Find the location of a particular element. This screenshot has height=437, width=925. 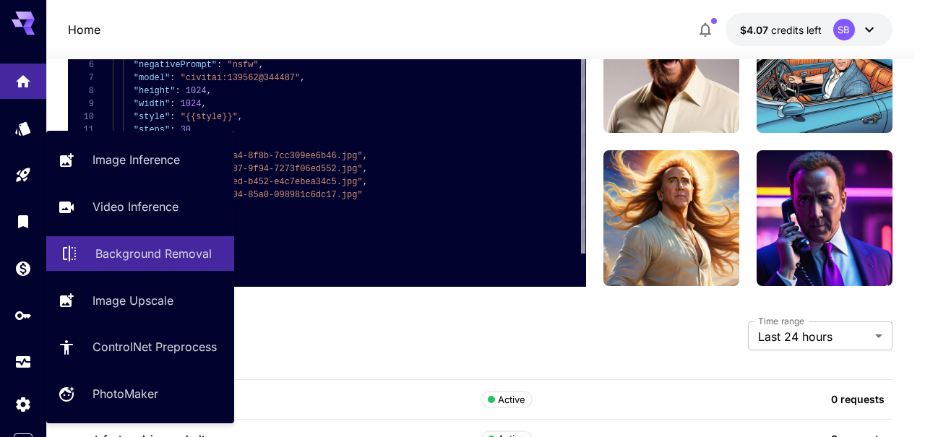

span: Last 24 hours is located at coordinates (813, 337).